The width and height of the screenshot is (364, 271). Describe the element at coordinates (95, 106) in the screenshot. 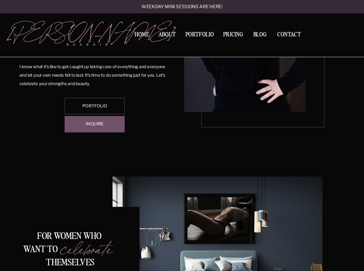

I see `div: portfolio` at that location.